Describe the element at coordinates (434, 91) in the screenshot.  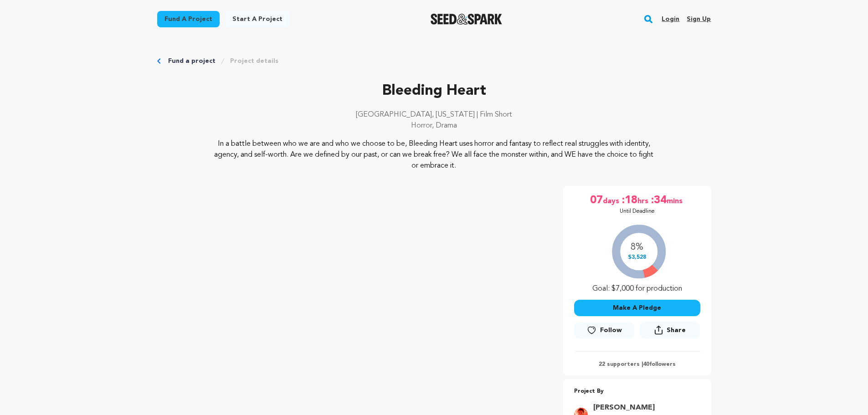
I see `p: Bleeding Heart` at that location.